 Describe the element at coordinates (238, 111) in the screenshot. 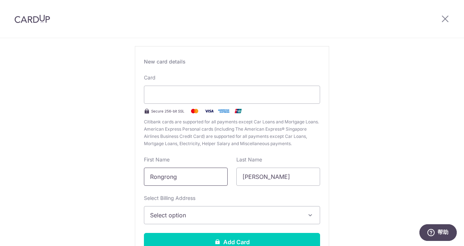

I see `img: .alt.unionpay` at that location.